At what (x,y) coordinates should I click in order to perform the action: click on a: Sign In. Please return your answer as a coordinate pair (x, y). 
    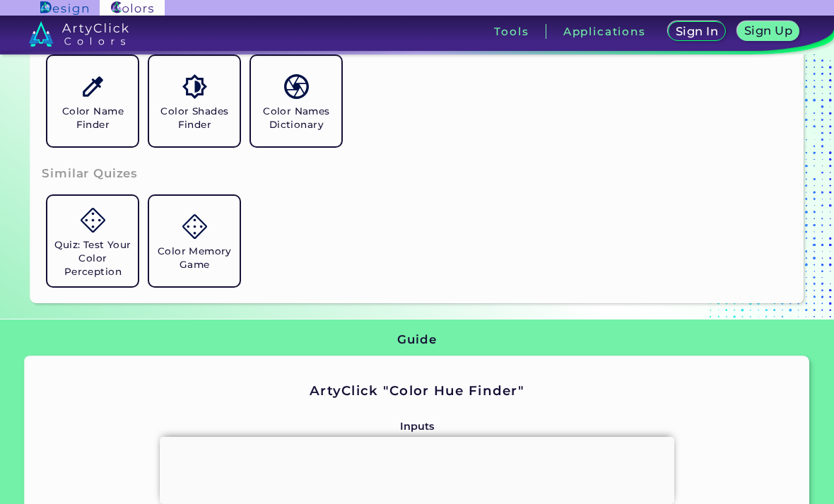
    Looking at the image, I should click on (697, 31).